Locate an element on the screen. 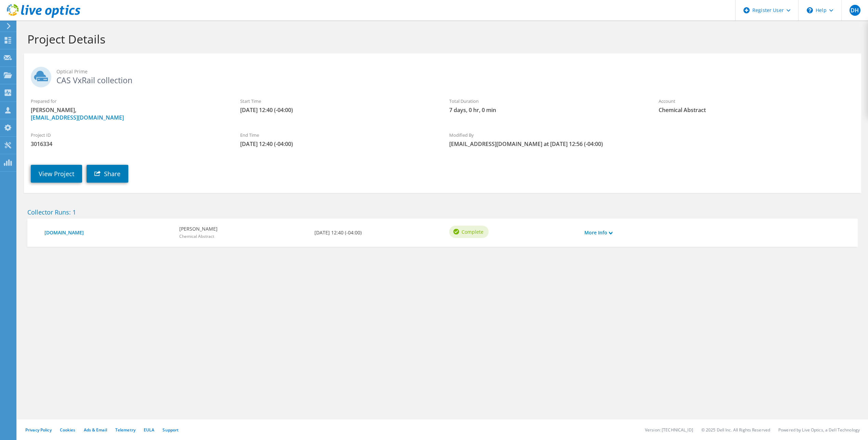 This screenshot has height=440, width=868. a: Telemetry is located at coordinates (125, 430).